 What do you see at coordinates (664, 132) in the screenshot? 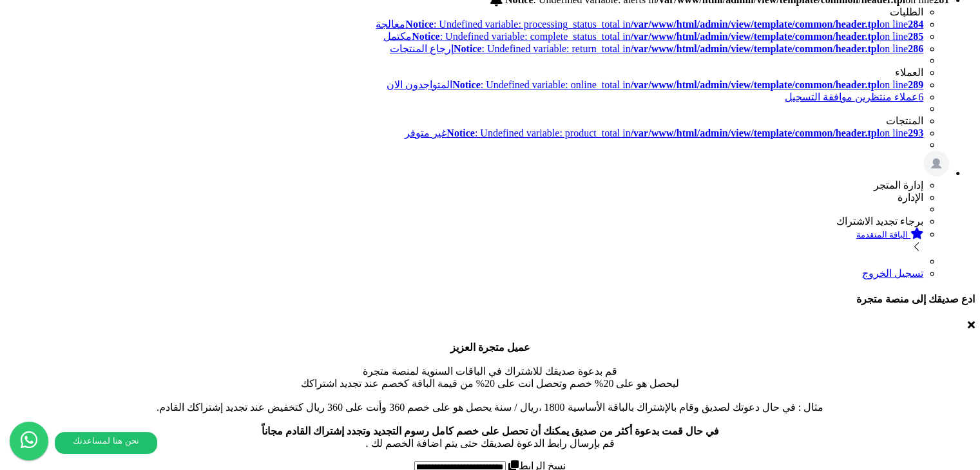
I see `a: Notice: Undefined variable: product_total in/var/www/html/admin/view/template/common/header.tplon...` at bounding box center [664, 132].